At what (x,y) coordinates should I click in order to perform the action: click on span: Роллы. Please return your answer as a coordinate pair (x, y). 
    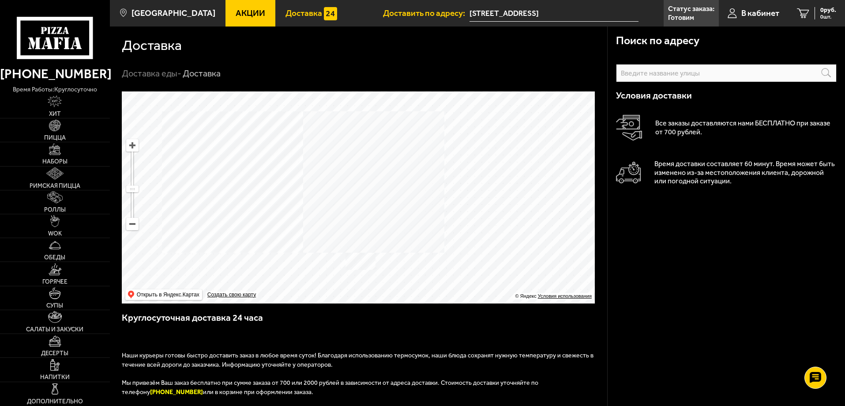
    Looking at the image, I should click on (55, 210).